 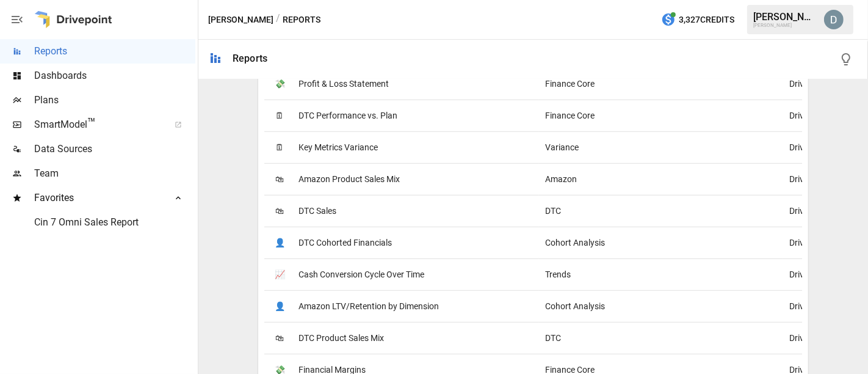 What do you see at coordinates (834, 20) in the screenshot?
I see `div: David Sooch` at bounding box center [834, 20].